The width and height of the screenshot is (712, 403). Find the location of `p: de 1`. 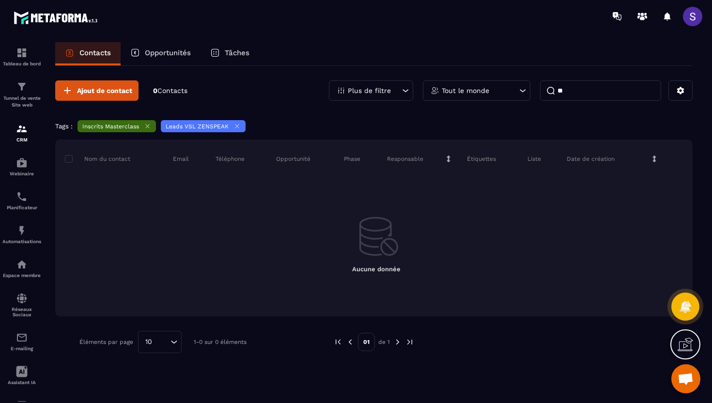

p: de 1 is located at coordinates (384, 342).